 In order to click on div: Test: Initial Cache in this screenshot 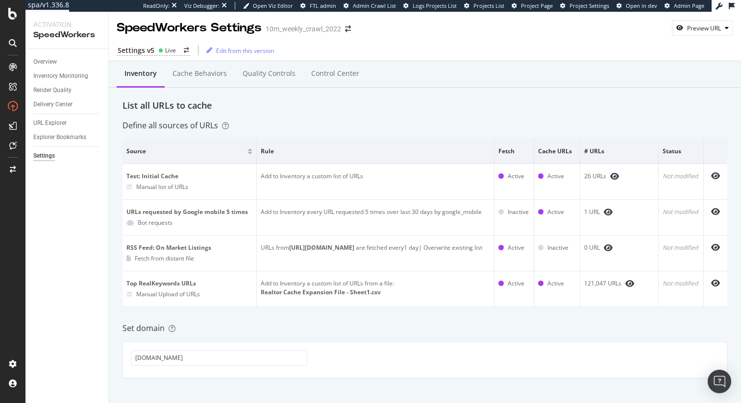, I will do `click(189, 176)`.